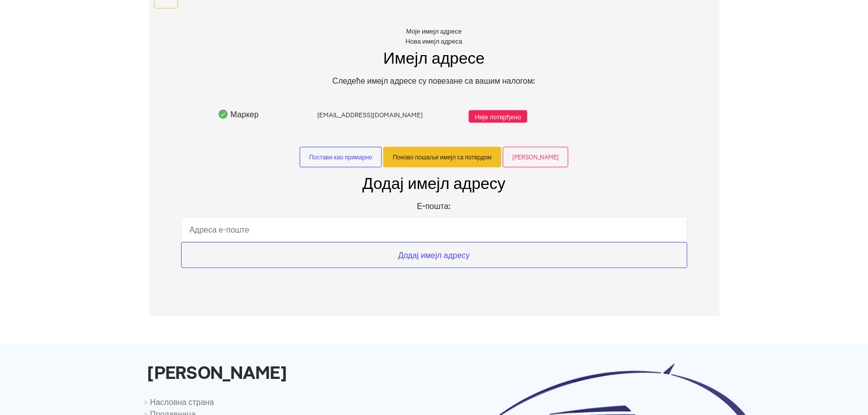 The width and height of the screenshot is (868, 415). Describe the element at coordinates (340, 157) in the screenshot. I see `button: Постави као примарно` at that location.